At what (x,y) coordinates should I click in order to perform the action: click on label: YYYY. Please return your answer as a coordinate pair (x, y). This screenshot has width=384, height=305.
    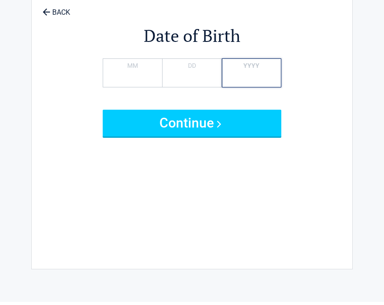
    Looking at the image, I should click on (251, 69).